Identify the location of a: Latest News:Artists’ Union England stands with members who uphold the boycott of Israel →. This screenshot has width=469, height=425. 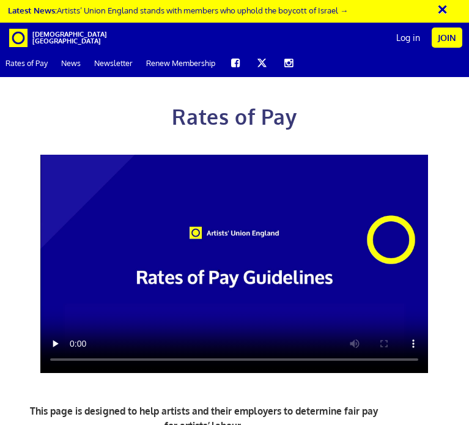
(178, 10).